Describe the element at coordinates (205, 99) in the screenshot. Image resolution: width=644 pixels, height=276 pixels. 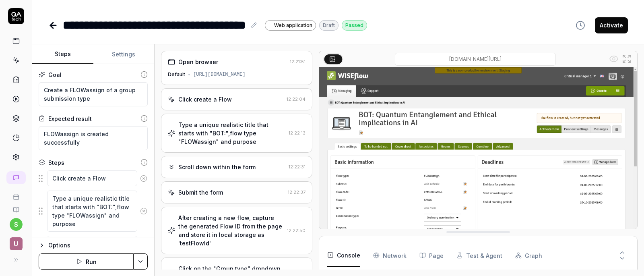
I see `div: Click create a Flow` at that location.